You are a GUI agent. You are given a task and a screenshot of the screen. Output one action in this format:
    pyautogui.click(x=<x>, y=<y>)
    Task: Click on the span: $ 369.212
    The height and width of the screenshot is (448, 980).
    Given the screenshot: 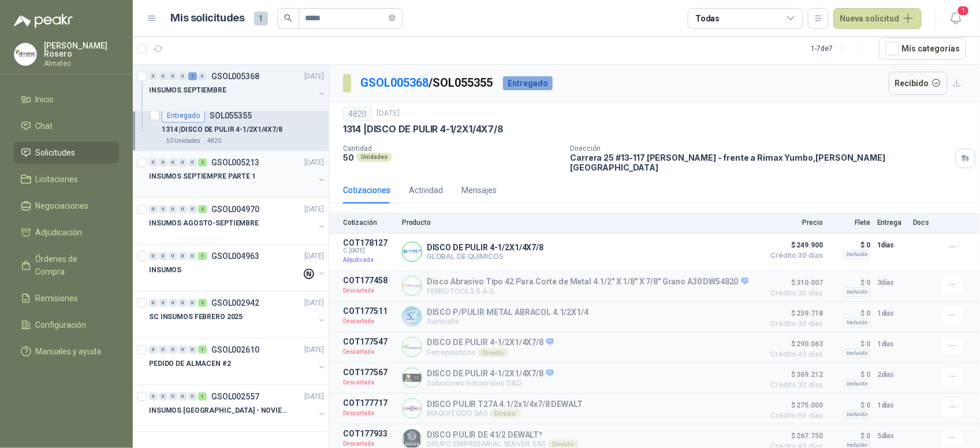 What is the action you would take?
    pyautogui.click(x=794, y=374)
    